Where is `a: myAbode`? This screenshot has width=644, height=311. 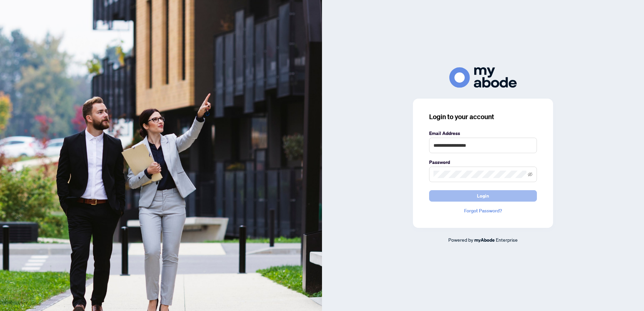
a: myAbode is located at coordinates (485, 240).